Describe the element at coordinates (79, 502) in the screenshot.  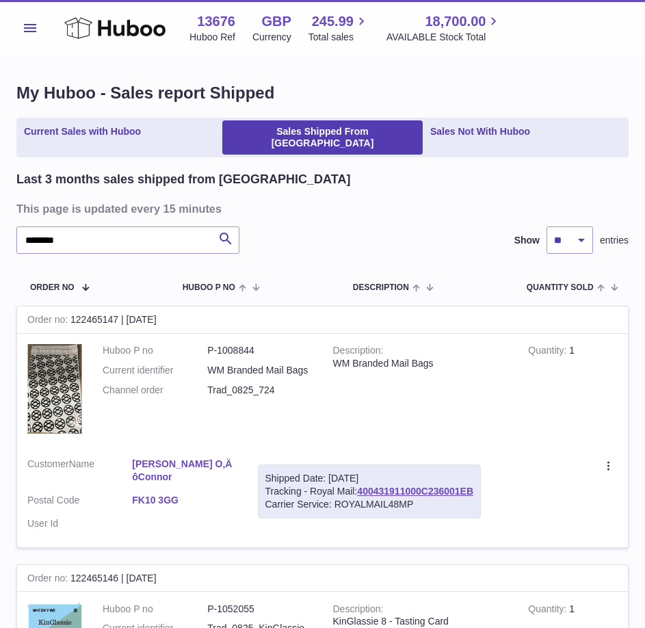
I see `dt: Postal Code` at that location.